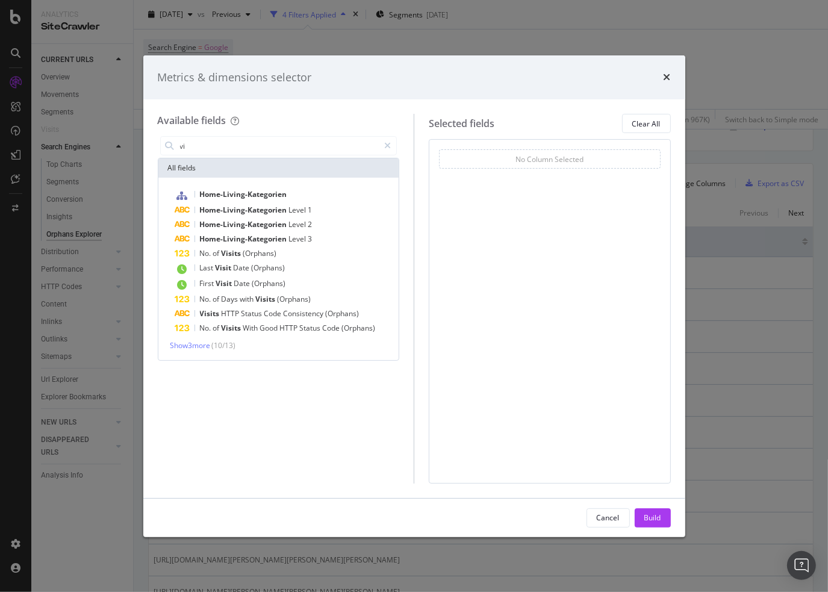 This screenshot has height=592, width=828. Describe the element at coordinates (279, 168) in the screenshot. I see `div: All fields` at that location.